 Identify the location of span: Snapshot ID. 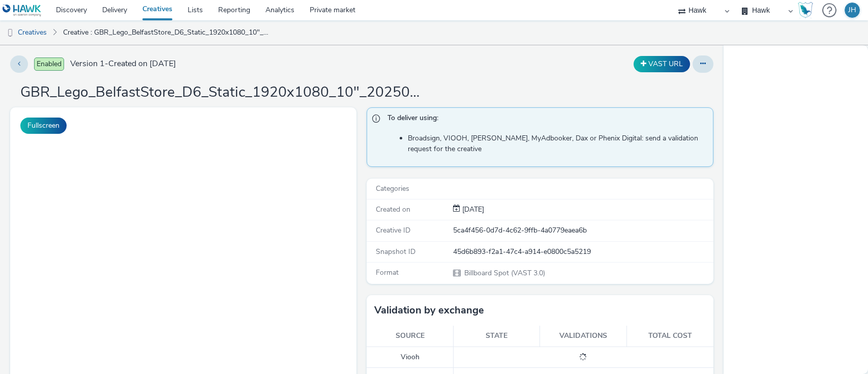
(396, 251).